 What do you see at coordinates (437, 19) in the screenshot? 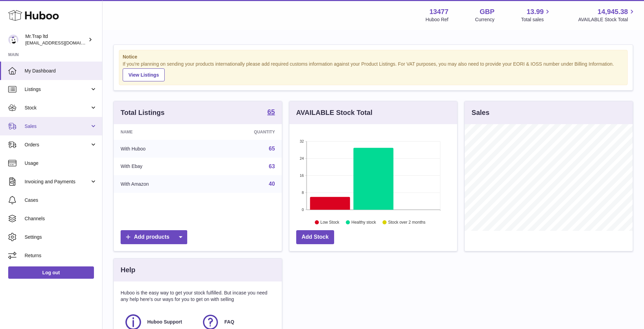
I see `div: Huboo Ref` at bounding box center [437, 19].